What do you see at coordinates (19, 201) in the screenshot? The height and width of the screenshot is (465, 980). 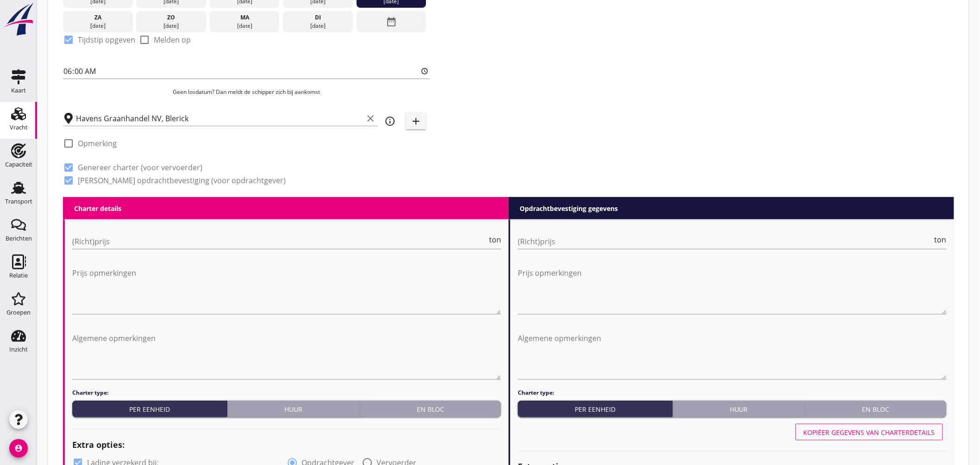 I see `div: Transport` at bounding box center [19, 201].